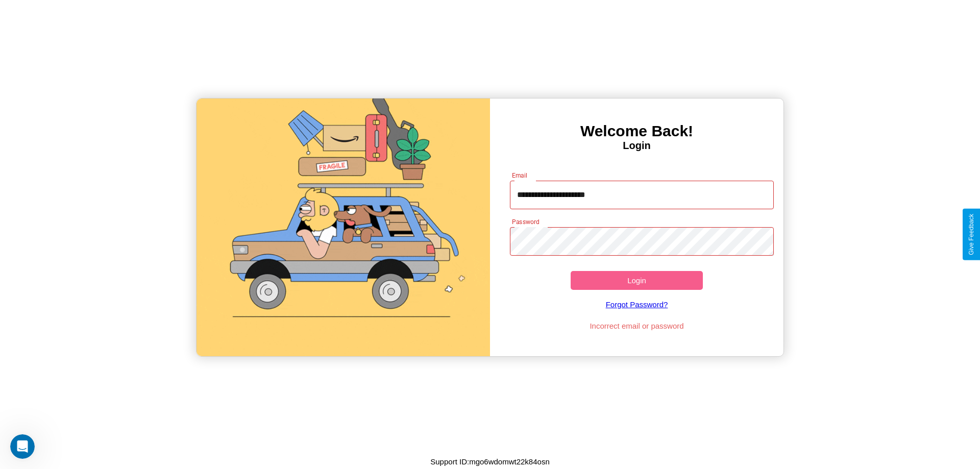 This screenshot has height=469, width=980. I want to click on p: Incorrect email or password, so click(637, 326).